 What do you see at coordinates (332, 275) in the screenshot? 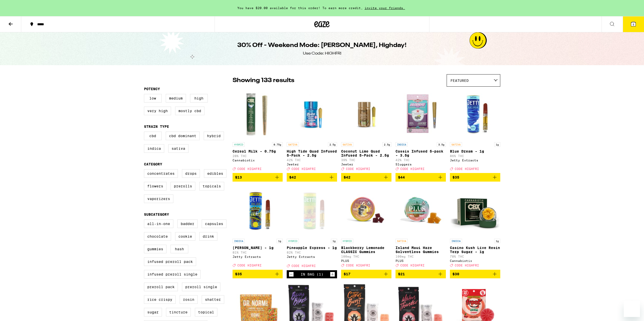
I see `button: Increment` at bounding box center [332, 275].